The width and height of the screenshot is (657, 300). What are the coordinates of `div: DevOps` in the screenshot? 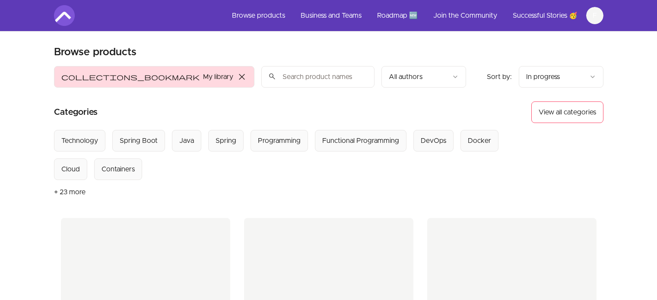 It's located at (433, 141).